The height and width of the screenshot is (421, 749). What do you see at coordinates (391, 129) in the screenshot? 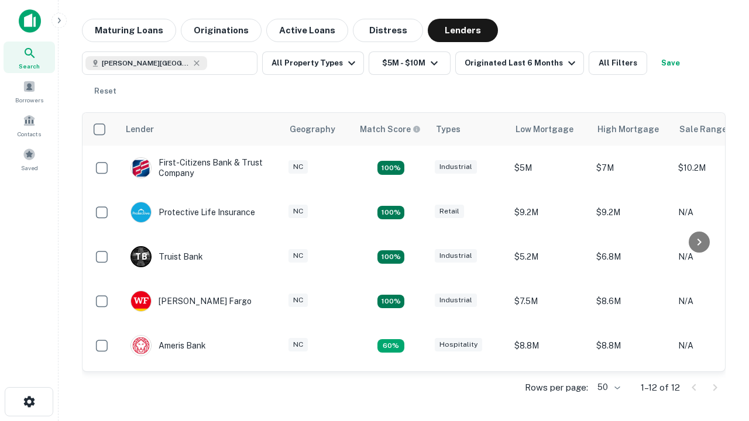
I see `th: Capitalize uses an advanced AI algorithm to match your search with the best lender. The match sco...` at bounding box center [391, 129].